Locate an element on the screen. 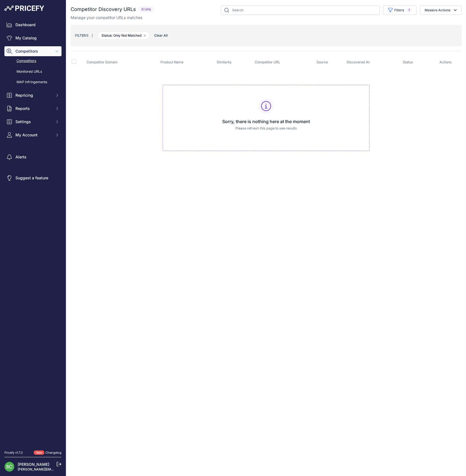 This screenshot has height=476, width=466. button: Competitors is located at coordinates (33, 51).